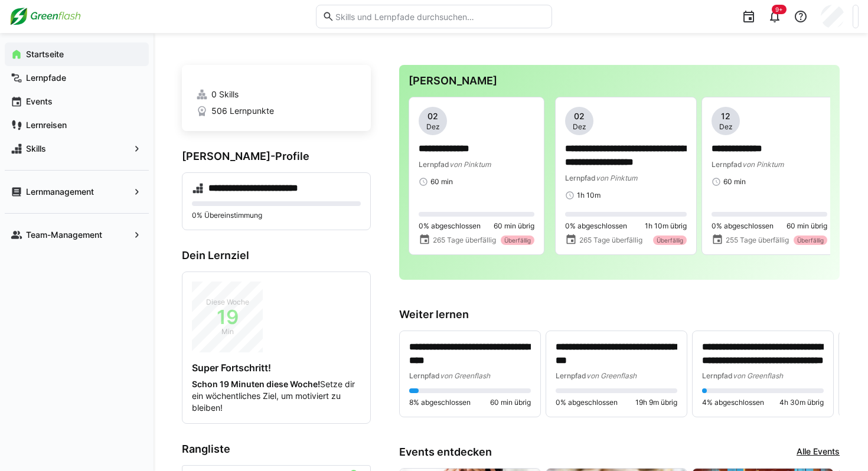 This screenshot has height=471, width=868. Describe the element at coordinates (440, 403) in the screenshot. I see `span: 8% abgeschlossen` at that location.